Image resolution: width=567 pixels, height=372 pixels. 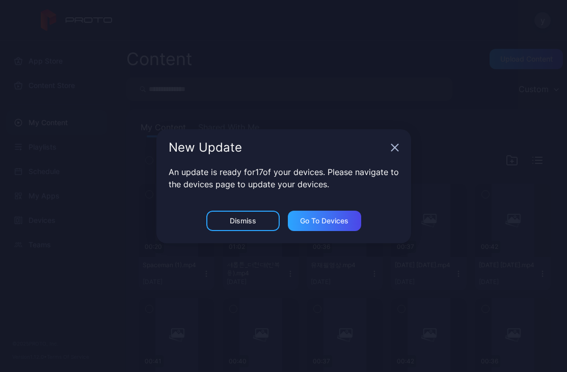 I want to click on p: An update is ready for 17 of your devices. Please navigate to the devices page to update your dev..., so click(x=284, y=178).